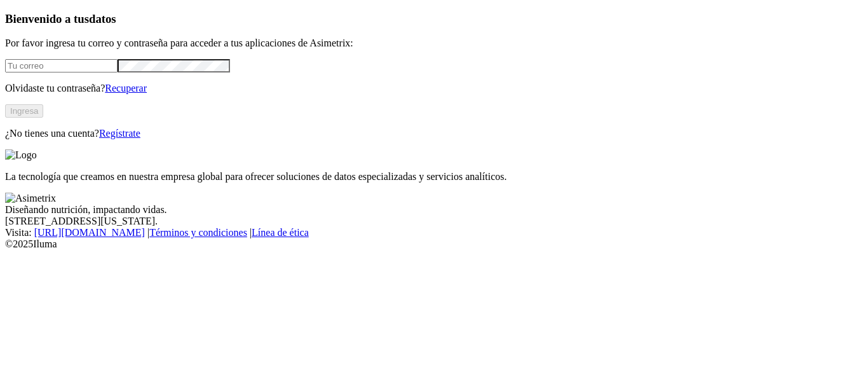 The height and width of the screenshot is (386, 868). What do you see at coordinates (280, 232) in the screenshot?
I see `a: Línea de ética` at bounding box center [280, 232].